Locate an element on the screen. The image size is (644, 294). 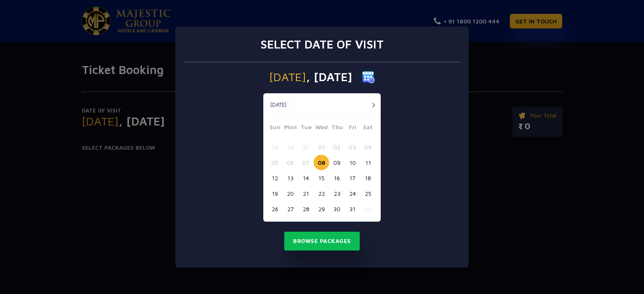
span: Fri is located at coordinates (352, 128).